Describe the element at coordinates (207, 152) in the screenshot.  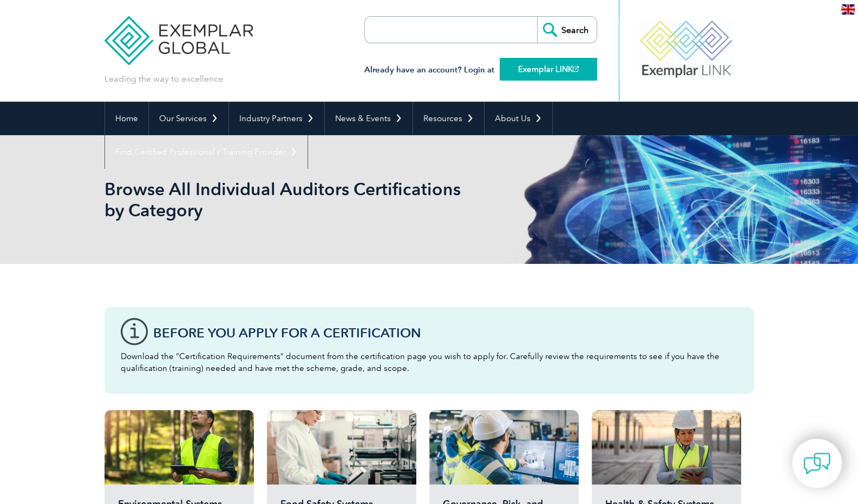
I see `a: Find Certified Professional / Training Provider` at that location.